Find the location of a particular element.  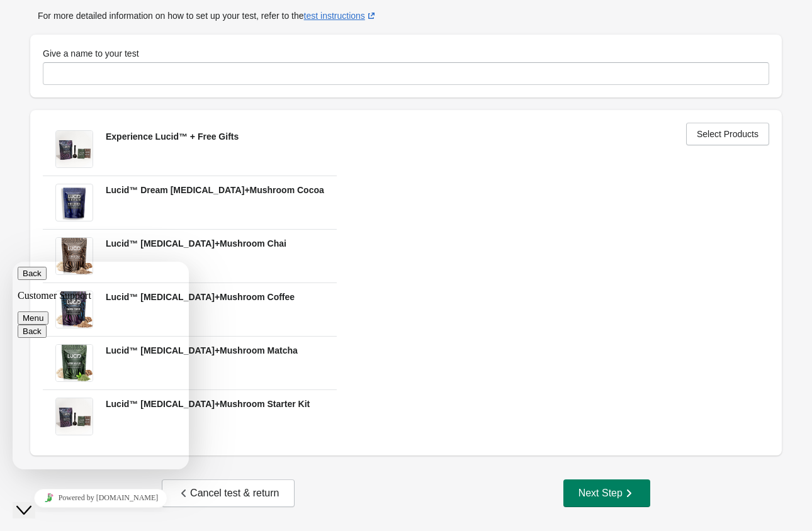

button: Select Products is located at coordinates (728, 134).